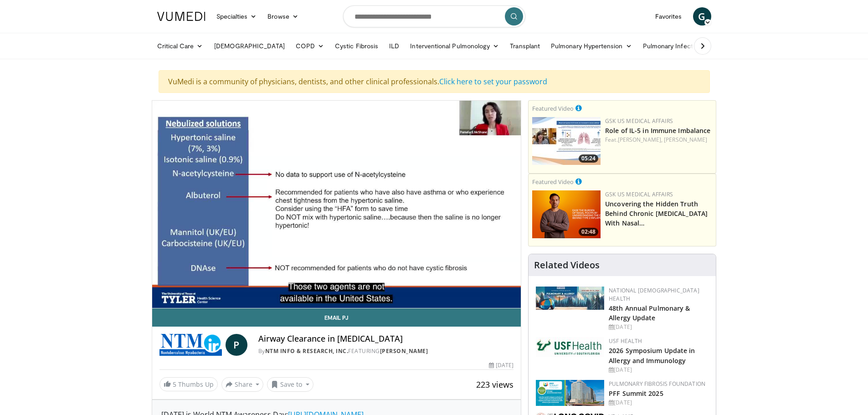 Image resolution: width=868 pixels, height=415 pixels. I want to click on span: 05:24, so click(588, 158).